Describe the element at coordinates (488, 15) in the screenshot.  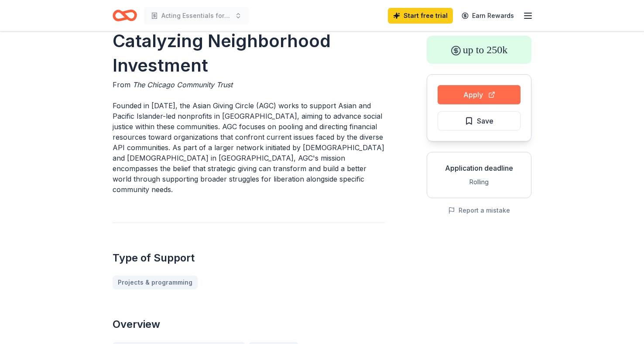
I see `a: Earn Rewards` at that location.